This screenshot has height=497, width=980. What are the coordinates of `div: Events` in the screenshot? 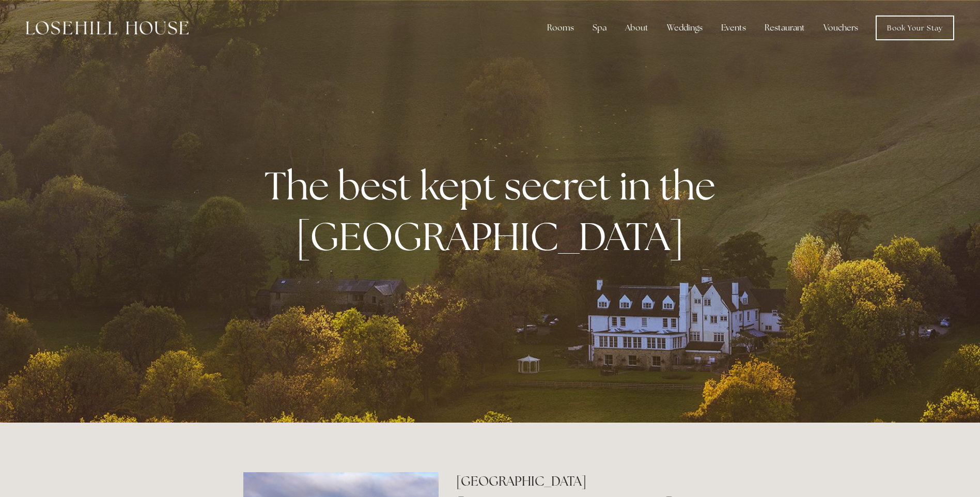 It's located at (733, 28).